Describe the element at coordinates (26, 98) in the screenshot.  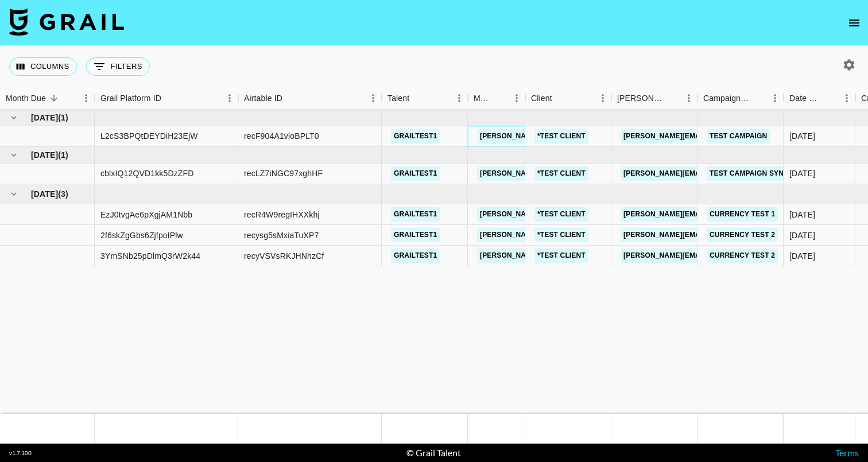
I see `div: Month Due` at that location.